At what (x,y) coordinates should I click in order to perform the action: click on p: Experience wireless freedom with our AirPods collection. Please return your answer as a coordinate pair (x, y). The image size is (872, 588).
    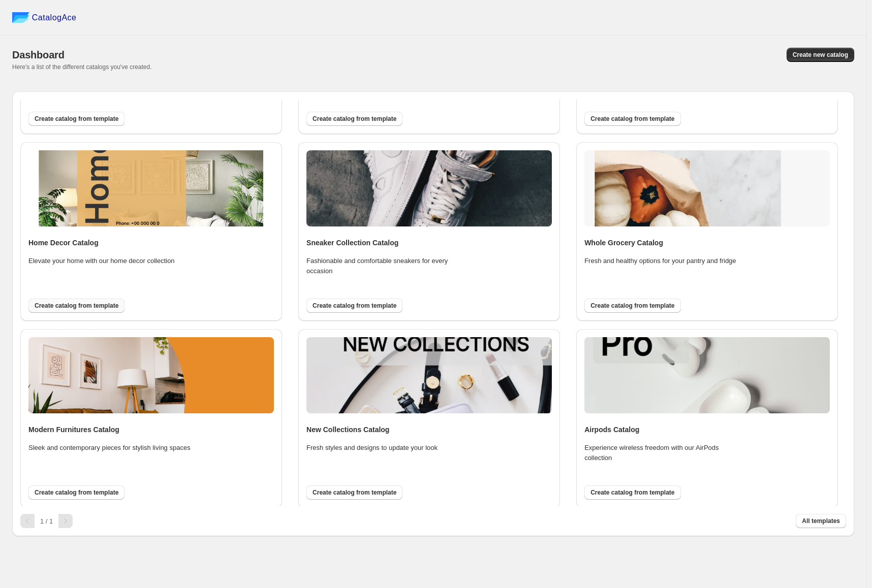
    Looking at the image, I should click on (666, 453).